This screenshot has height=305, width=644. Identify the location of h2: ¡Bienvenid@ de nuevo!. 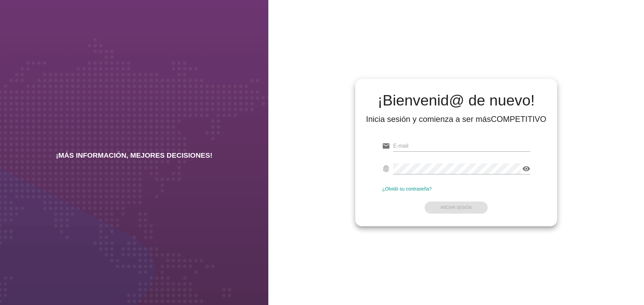
(456, 100).